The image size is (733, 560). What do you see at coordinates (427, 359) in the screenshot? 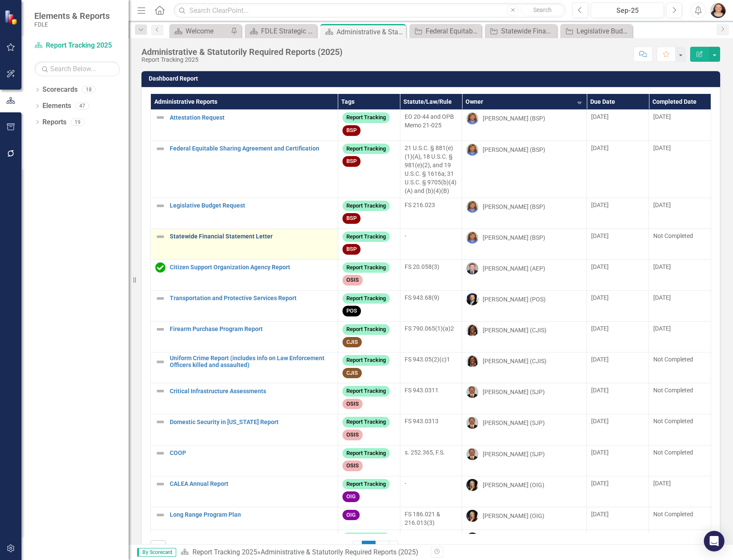
I see `span: FS 943.05(2)(c)1` at bounding box center [427, 359].